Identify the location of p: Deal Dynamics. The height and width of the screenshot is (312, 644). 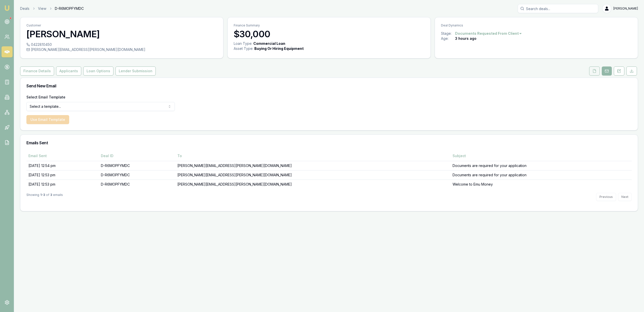
(536, 25).